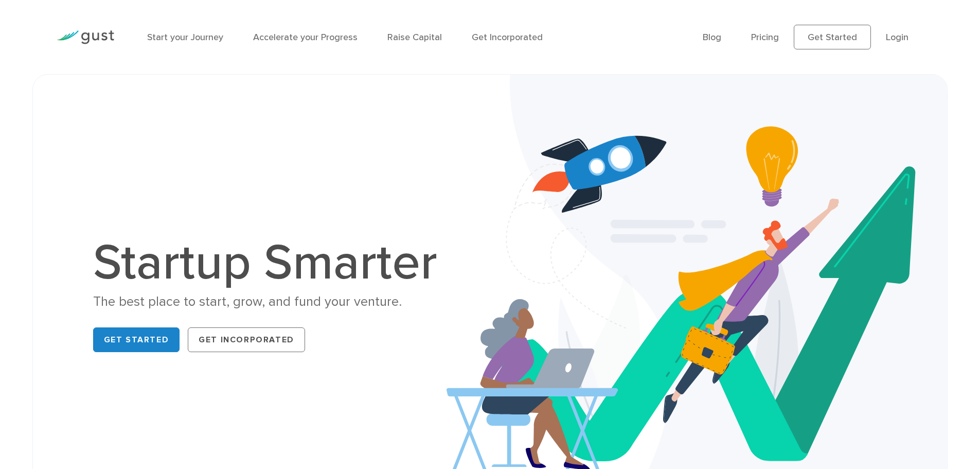 This screenshot has height=469, width=980. Describe the element at coordinates (185, 37) in the screenshot. I see `a: Start your Journey` at that location.